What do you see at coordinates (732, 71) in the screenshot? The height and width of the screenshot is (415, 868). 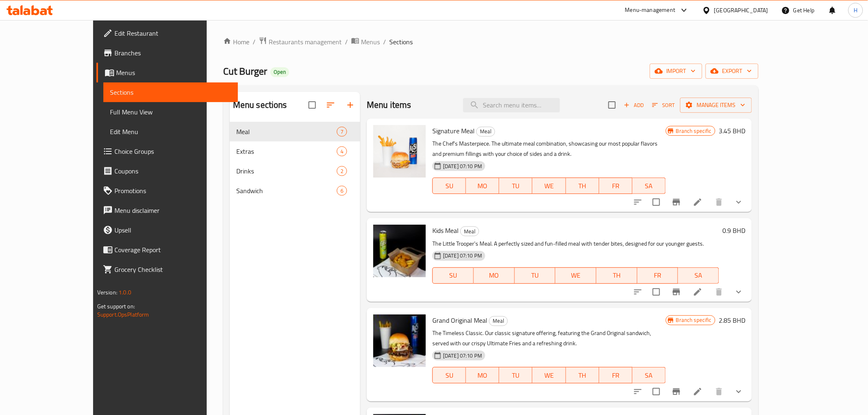 I see `span: export` at bounding box center [732, 71].